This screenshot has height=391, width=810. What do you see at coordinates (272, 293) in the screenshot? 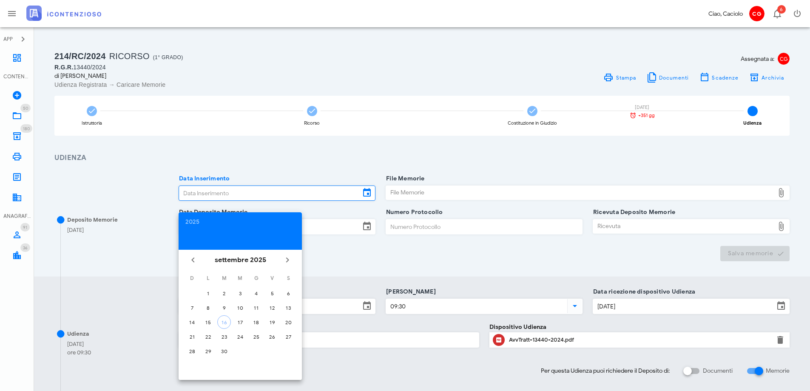
I see `button: 5` at bounding box center [272, 293].